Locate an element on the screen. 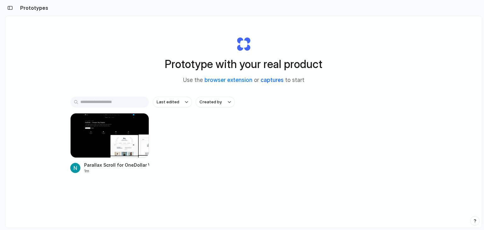 This screenshot has width=484, height=230. button: Created by is located at coordinates (215, 102).